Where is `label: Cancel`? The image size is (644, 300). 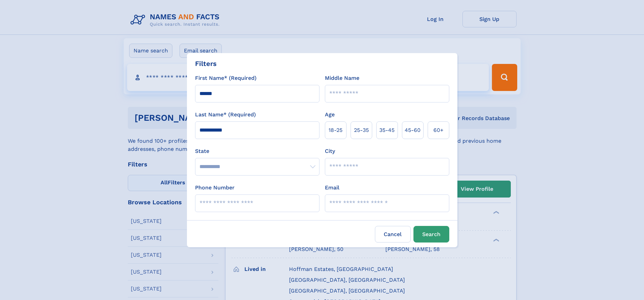
label: Cancel is located at coordinates (393, 234).